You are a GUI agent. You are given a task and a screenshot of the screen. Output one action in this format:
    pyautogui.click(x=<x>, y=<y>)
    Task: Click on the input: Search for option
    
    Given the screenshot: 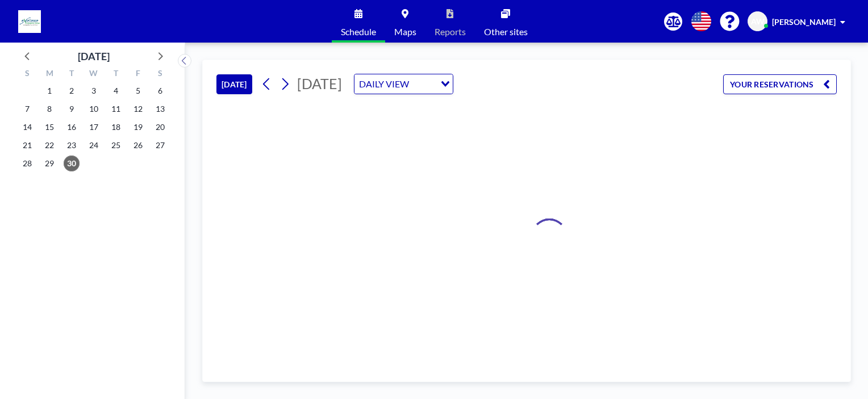 What is the action you would take?
    pyautogui.click(x=424, y=84)
    